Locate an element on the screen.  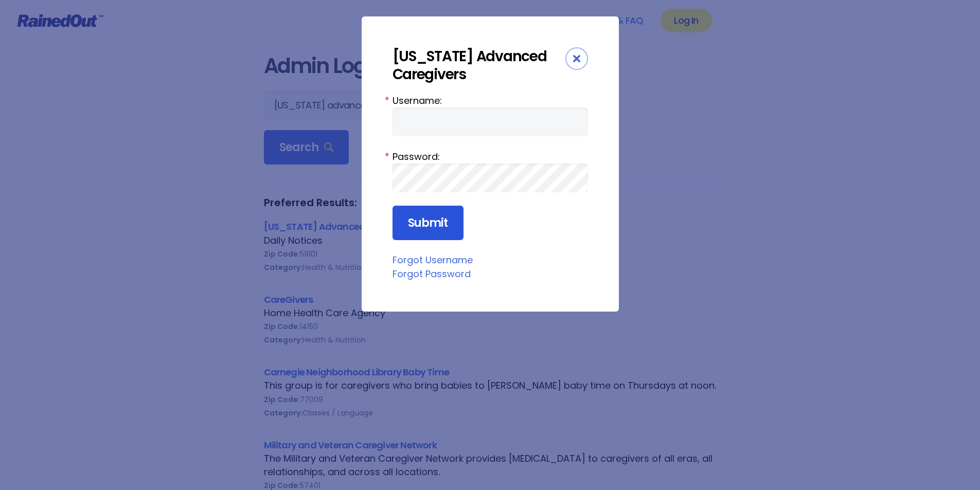
input: Submit is located at coordinates (428, 223).